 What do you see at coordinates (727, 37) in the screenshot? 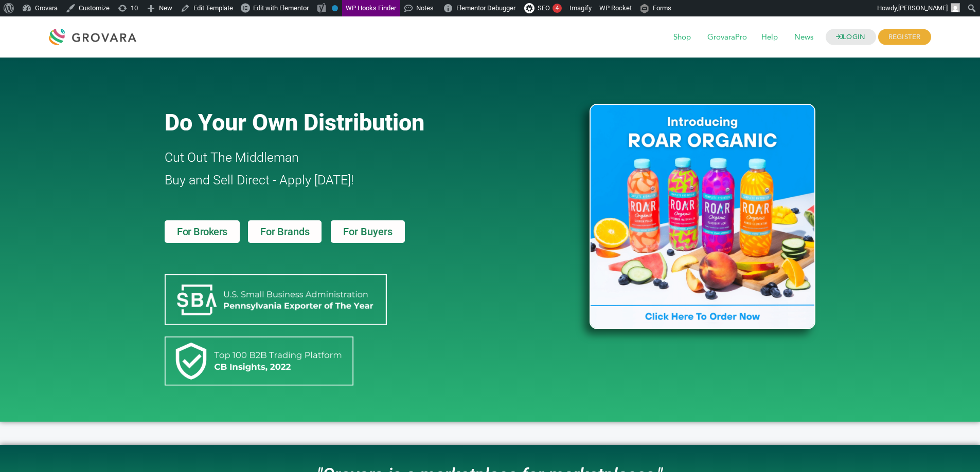
I see `span: GrovaraPro` at bounding box center [727, 37].